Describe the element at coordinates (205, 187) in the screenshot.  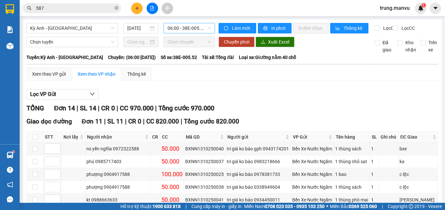
I see `div: BXNN1310250038` at that location.